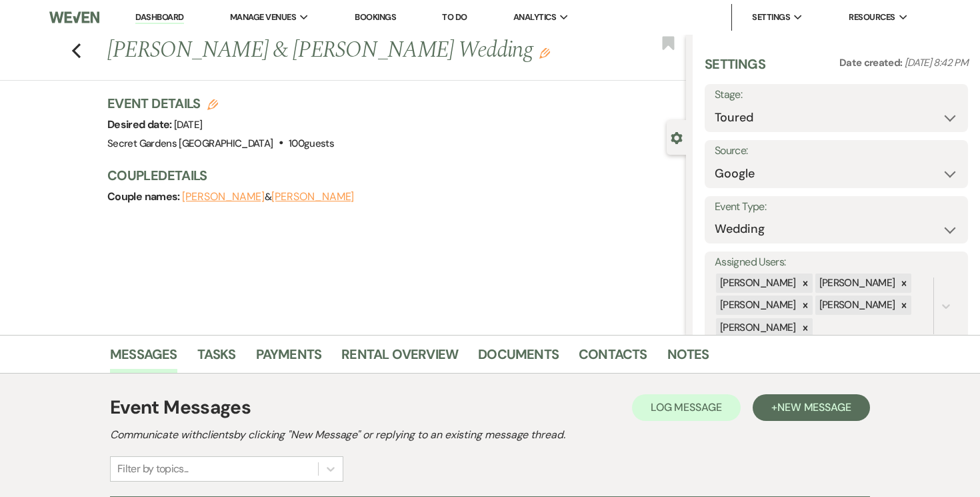 The height and width of the screenshot is (497, 980). What do you see at coordinates (677, 137) in the screenshot?
I see `button: Close lead details` at bounding box center [677, 137].